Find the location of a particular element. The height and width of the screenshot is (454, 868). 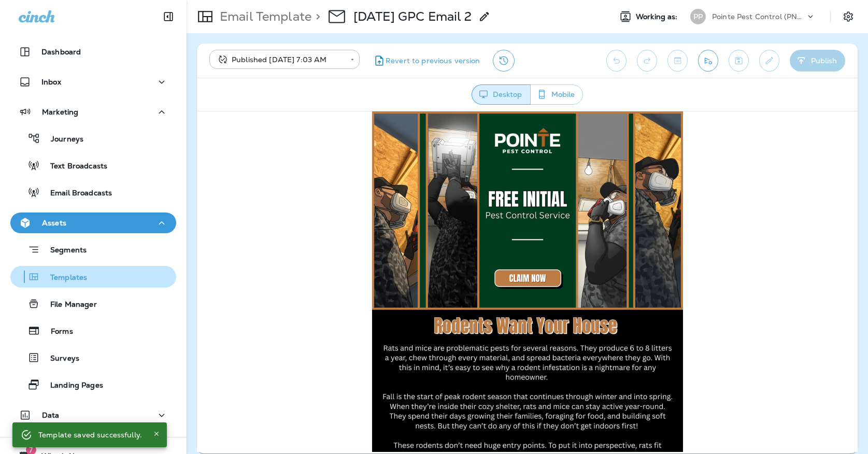

button: Templates is located at coordinates (93, 277).